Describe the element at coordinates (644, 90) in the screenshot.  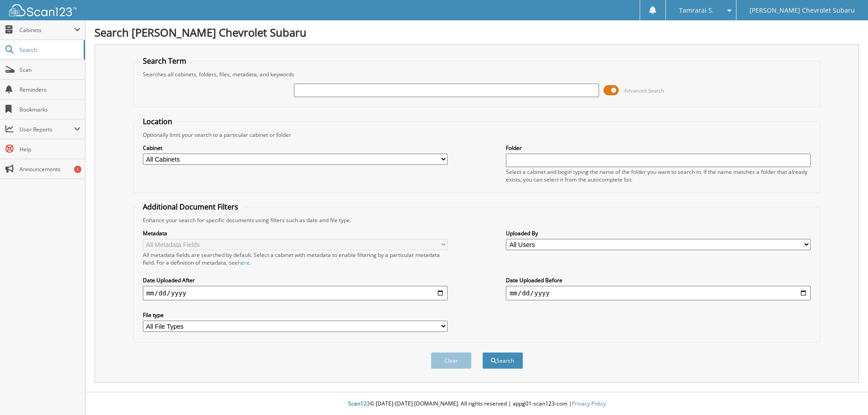
I see `span: Advanced Search` at that location.